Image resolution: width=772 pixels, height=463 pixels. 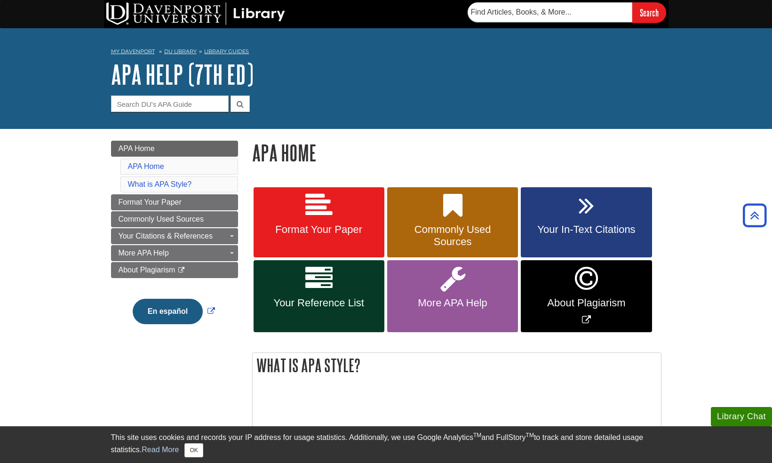 I want to click on div: This site uses cookies and records your IP address for usage statistics. Additionally, we use Goo..., so click(x=386, y=444).